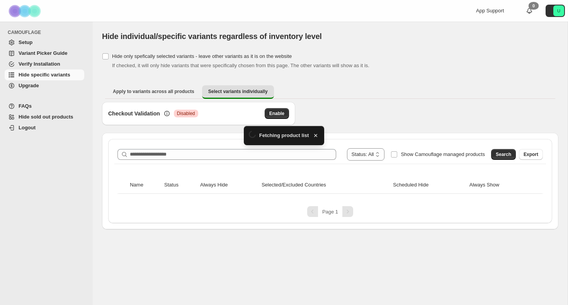 This screenshot has height=305, width=568. What do you see at coordinates (202, 56) in the screenshot?
I see `span: Hide only spefically selected variants - leave other variants as it is on the website` at bounding box center [202, 56].